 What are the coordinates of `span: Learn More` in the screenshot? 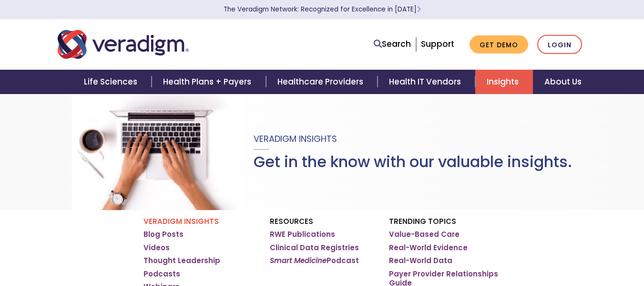 It's located at (418, 9).